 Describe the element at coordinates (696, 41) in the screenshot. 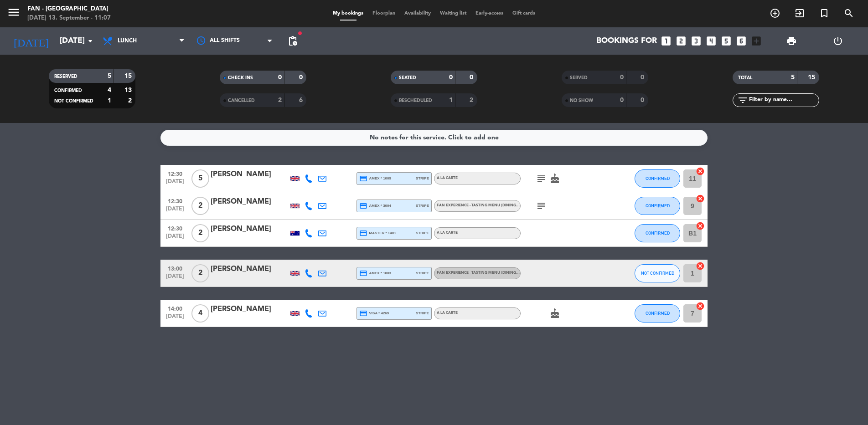

I see `i: looks_3` at that location.